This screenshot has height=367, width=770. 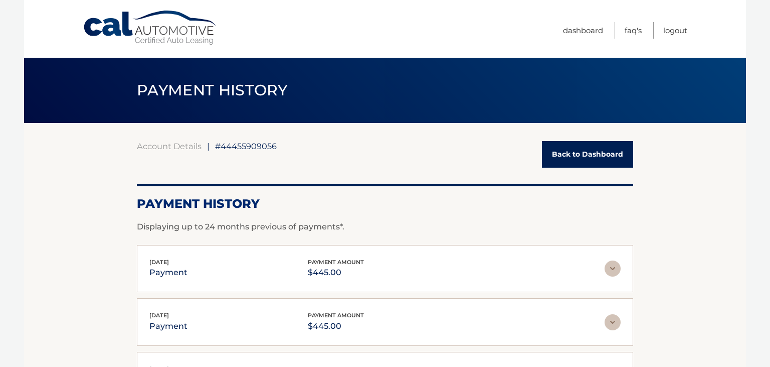 What do you see at coordinates (583, 30) in the screenshot?
I see `a: Dashboard` at bounding box center [583, 30].